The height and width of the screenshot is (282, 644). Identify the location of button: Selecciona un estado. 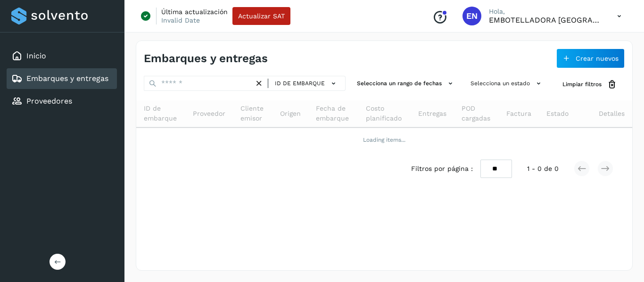
(507, 83).